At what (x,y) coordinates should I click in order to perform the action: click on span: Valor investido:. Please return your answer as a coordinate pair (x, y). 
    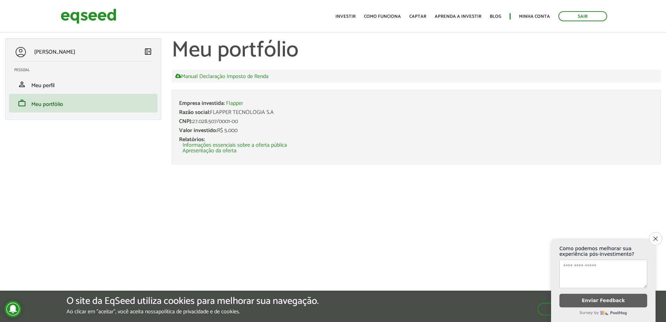
    Looking at the image, I should click on (198, 130).